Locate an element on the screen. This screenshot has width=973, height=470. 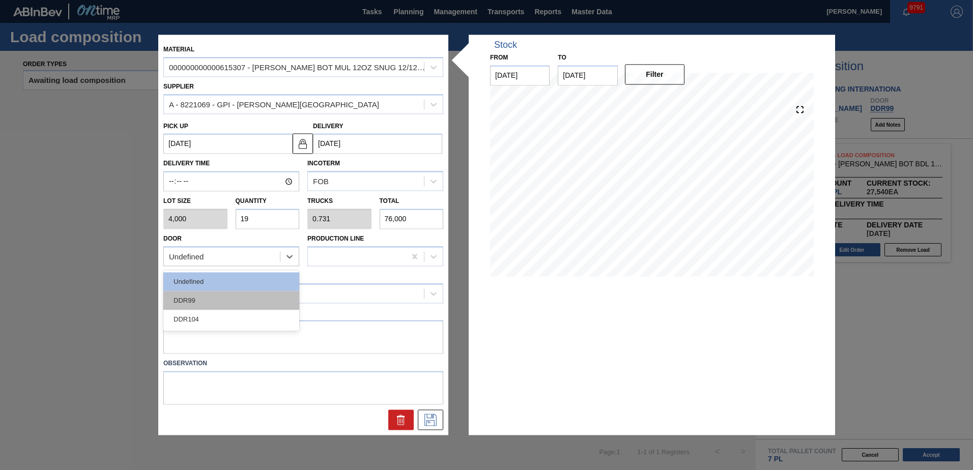
label: Lot size is located at coordinates (195, 202).